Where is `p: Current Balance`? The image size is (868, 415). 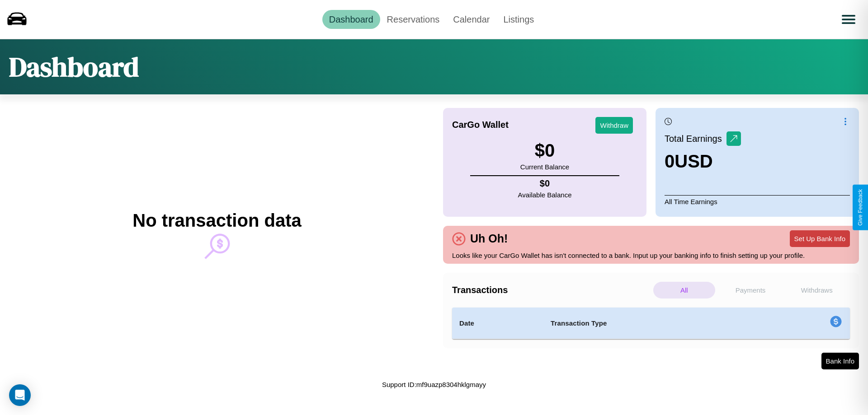 p: Current Balance is located at coordinates (544, 166).